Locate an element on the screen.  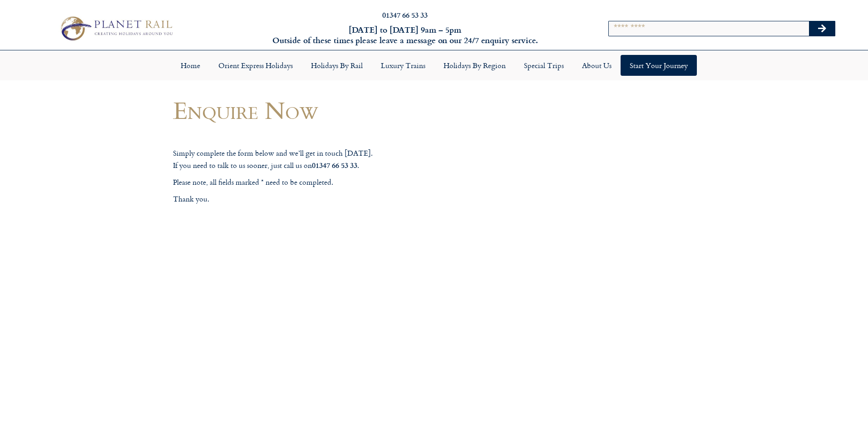
strong: 01347 66 53 33 is located at coordinates (335, 165).